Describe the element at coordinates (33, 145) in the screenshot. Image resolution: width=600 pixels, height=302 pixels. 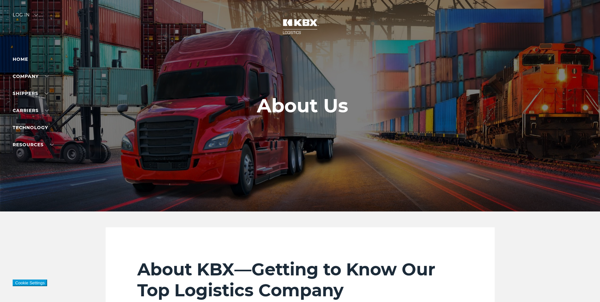
I see `a: RESOURCES` at that location.